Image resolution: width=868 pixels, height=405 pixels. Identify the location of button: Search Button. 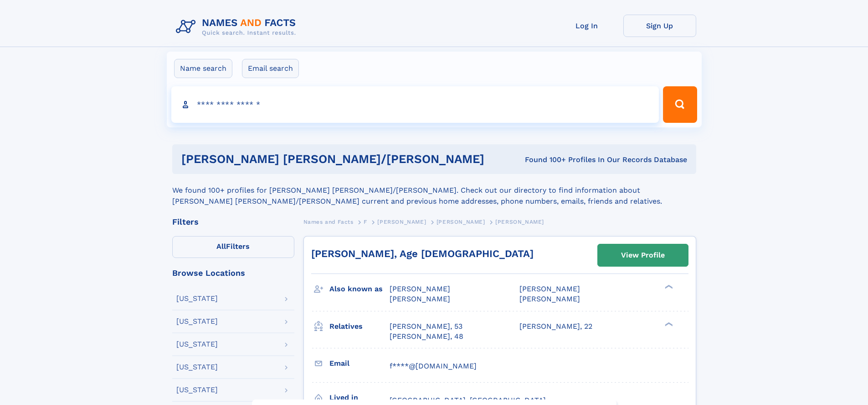
(680, 104).